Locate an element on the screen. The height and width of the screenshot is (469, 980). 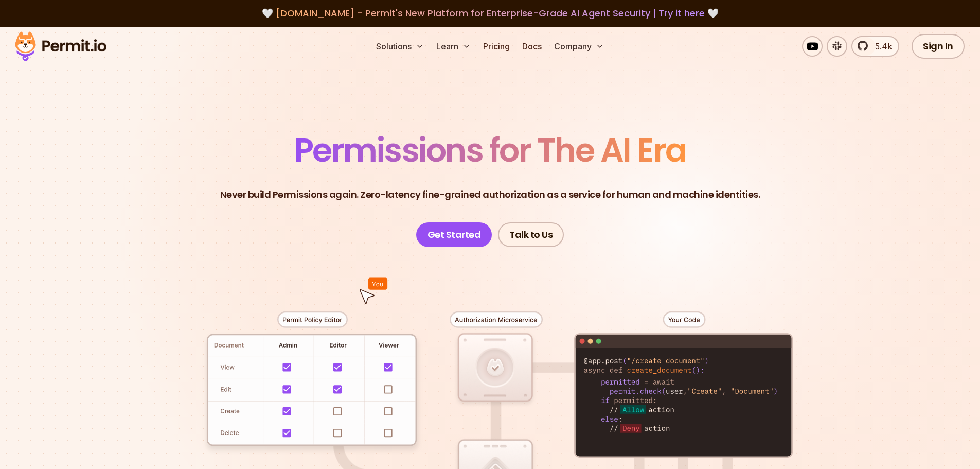
a: Get Started is located at coordinates (454, 235).